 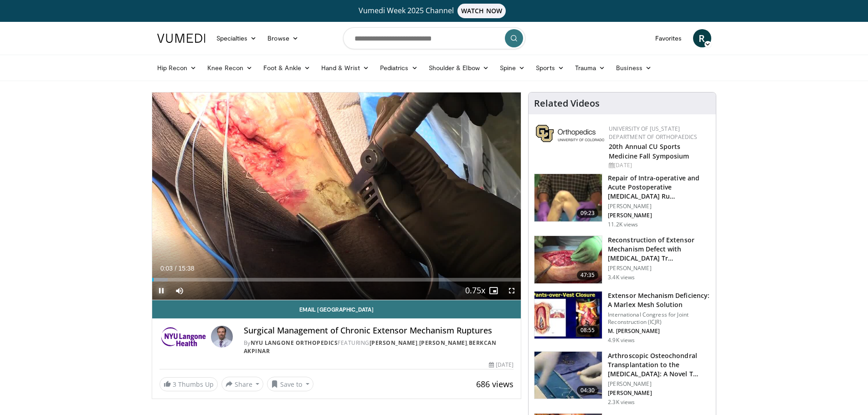 I want to click on a: Hip Recon, so click(x=177, y=68).